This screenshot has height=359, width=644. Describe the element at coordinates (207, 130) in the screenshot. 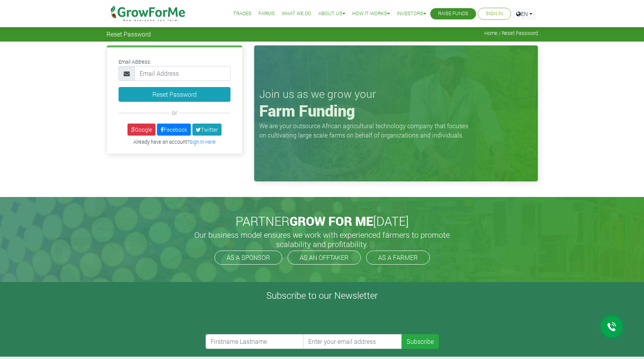

I see `a: Twitter` at that location.